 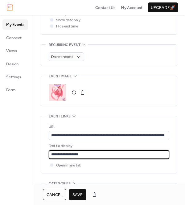 I want to click on span: Form, so click(x=11, y=90).